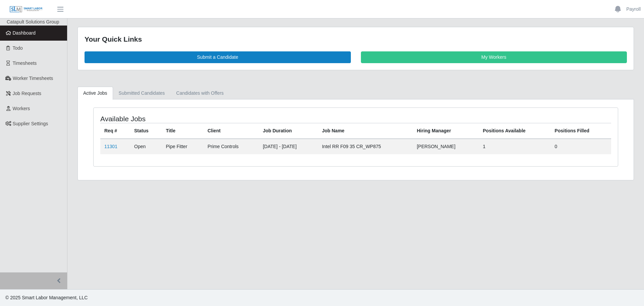  What do you see at coordinates (21, 108) in the screenshot?
I see `span: Workers` at bounding box center [21, 108].